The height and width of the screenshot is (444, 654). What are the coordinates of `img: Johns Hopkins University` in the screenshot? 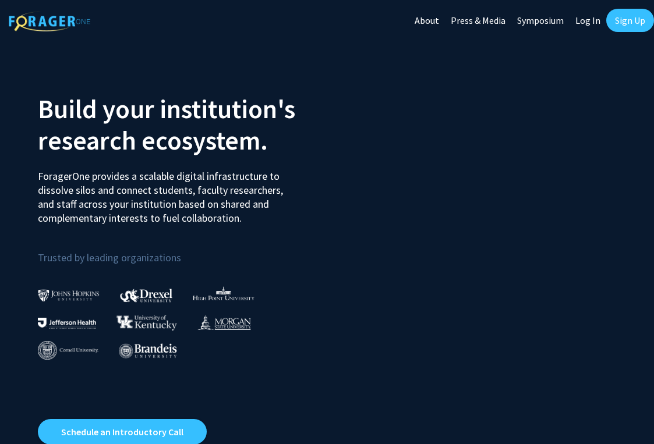 It's located at (69, 295).